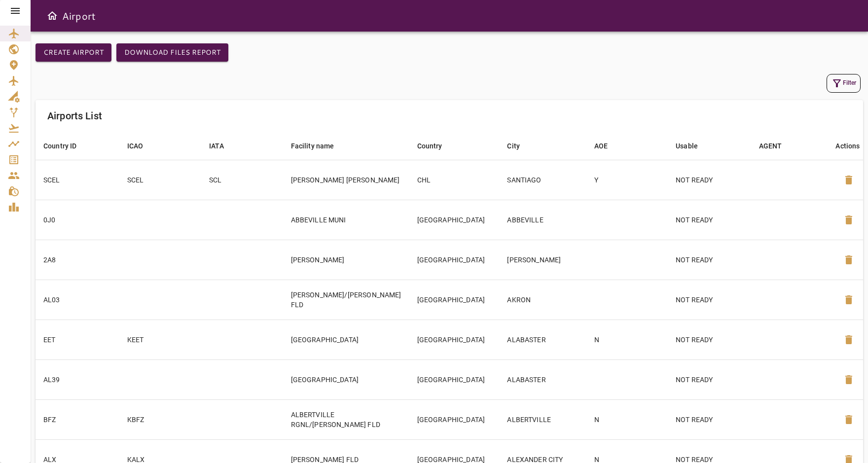 This screenshot has height=463, width=868. What do you see at coordinates (77, 379) in the screenshot?
I see `td: AL39` at bounding box center [77, 379].